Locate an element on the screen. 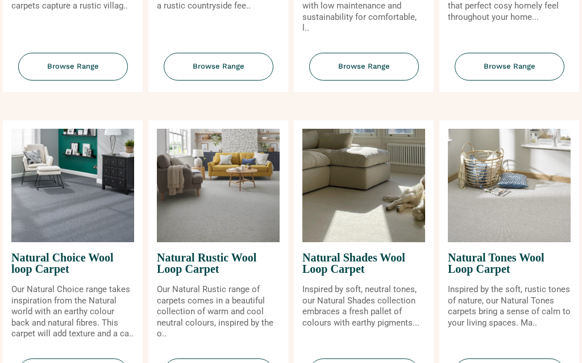 Image resolution: width=582 pixels, height=363 pixels. span: Natural Choice Wool loop Carpet is located at coordinates (73, 264).